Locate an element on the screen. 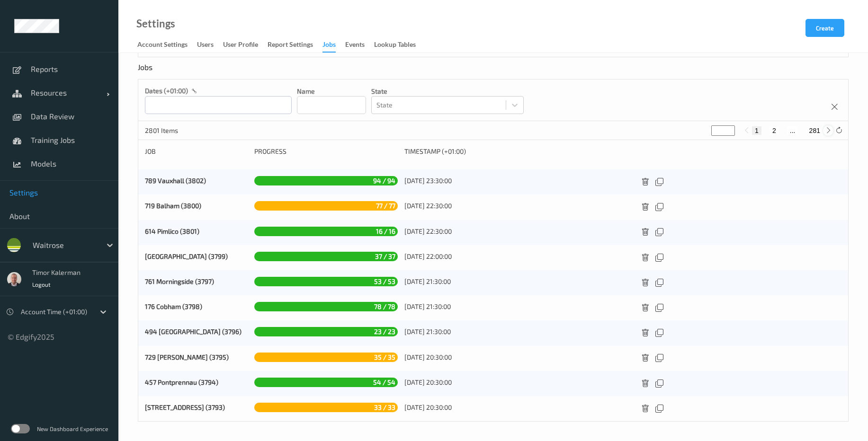 Image resolution: width=868 pixels, height=441 pixels. a: users is located at coordinates (209, 45).